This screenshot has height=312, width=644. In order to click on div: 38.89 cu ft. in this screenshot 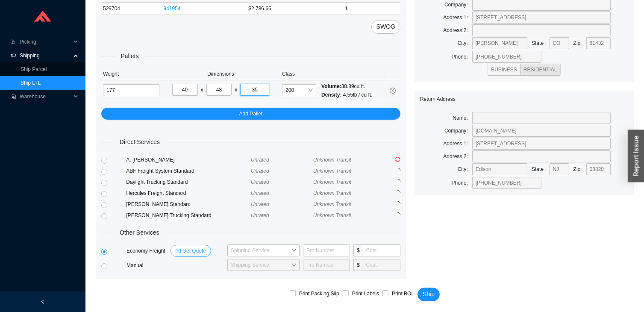, I will do `click(347, 86)`.